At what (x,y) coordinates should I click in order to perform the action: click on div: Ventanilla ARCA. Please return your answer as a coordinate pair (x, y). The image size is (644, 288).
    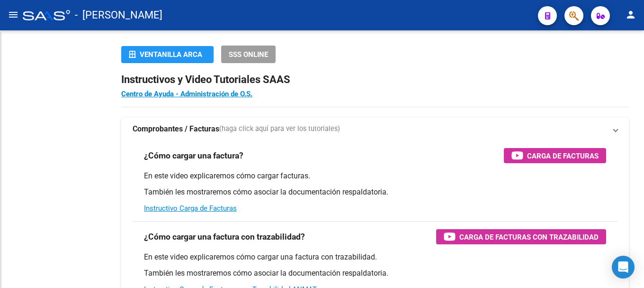
    Looking at the image, I should click on (167, 54).